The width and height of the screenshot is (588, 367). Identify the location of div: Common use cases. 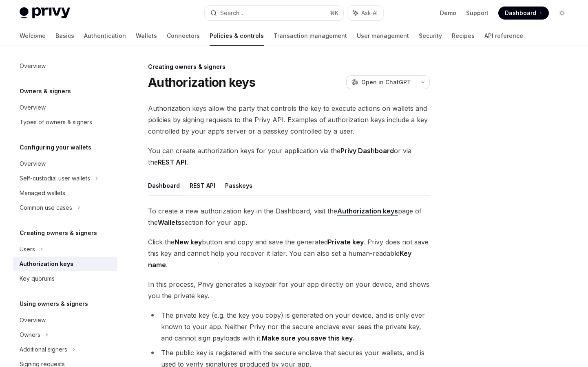
(45, 208).